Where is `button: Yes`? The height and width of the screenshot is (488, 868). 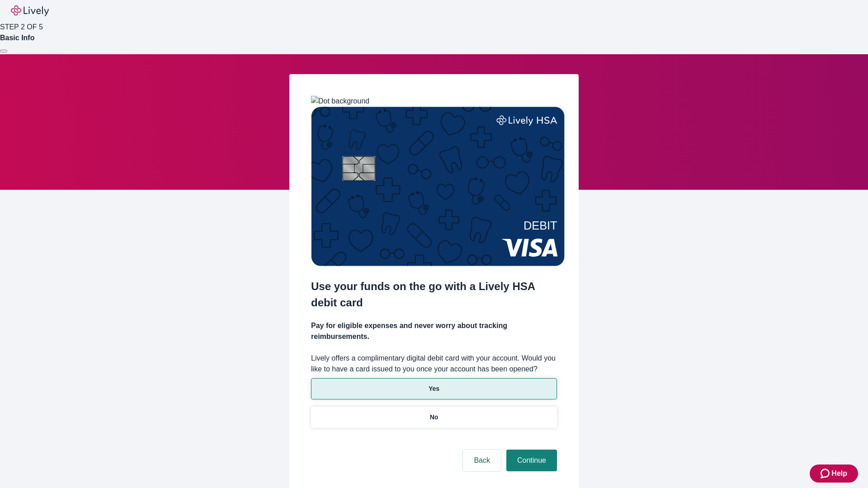
button: Yes is located at coordinates (434, 389).